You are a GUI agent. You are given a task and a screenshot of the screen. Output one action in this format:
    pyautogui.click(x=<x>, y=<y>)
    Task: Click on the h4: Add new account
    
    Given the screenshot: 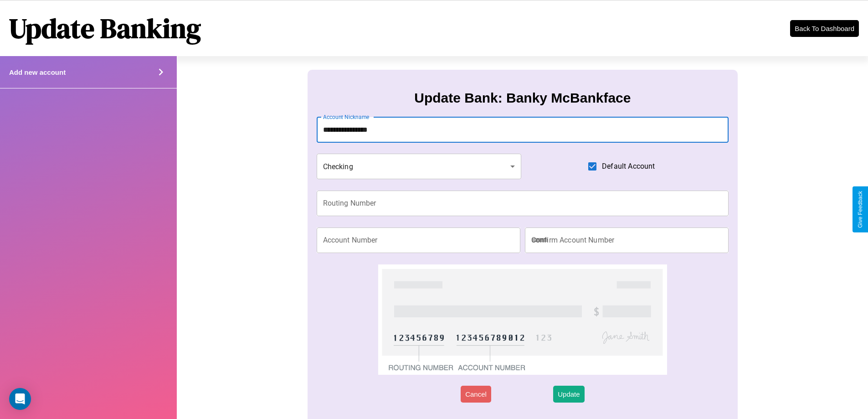 What is the action you would take?
    pyautogui.click(x=38, y=72)
    